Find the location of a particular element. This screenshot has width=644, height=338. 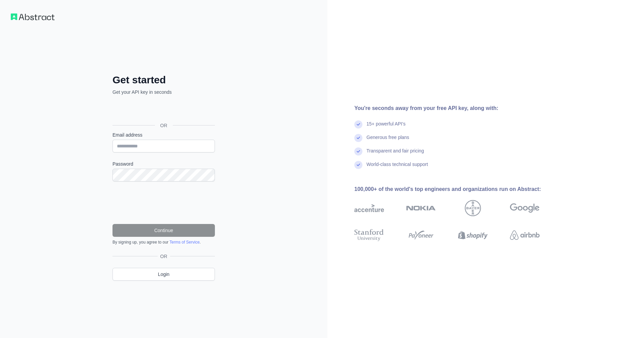

label: Password is located at coordinates (164, 164).